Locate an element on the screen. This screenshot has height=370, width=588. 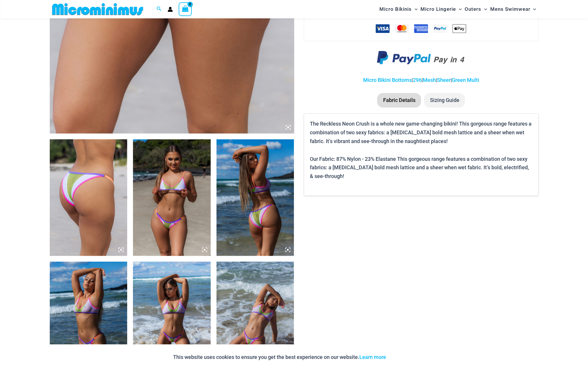
span: Micro Lingerie is located at coordinates (438, 9).